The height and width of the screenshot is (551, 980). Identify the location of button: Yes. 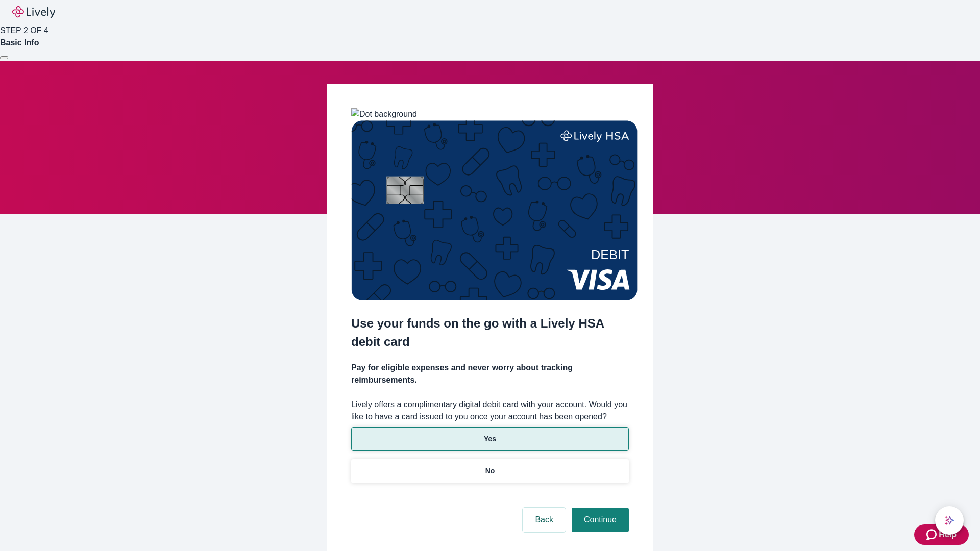
(490, 438).